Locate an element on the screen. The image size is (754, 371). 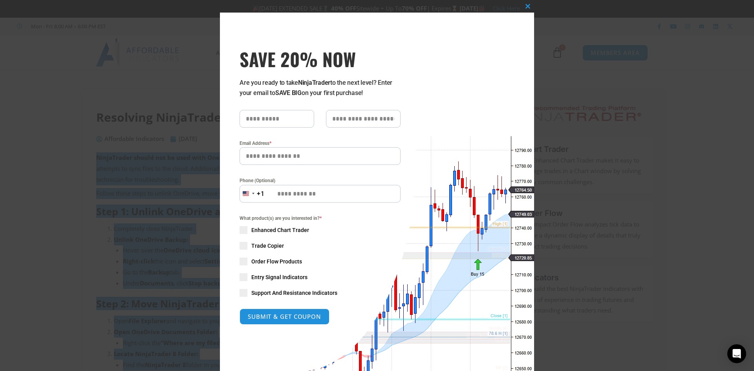
span: Trade Copier is located at coordinates (268, 246).